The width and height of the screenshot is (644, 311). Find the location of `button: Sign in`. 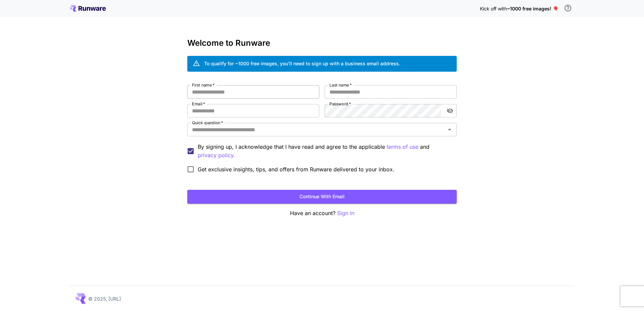

button: Sign in is located at coordinates (346, 213).